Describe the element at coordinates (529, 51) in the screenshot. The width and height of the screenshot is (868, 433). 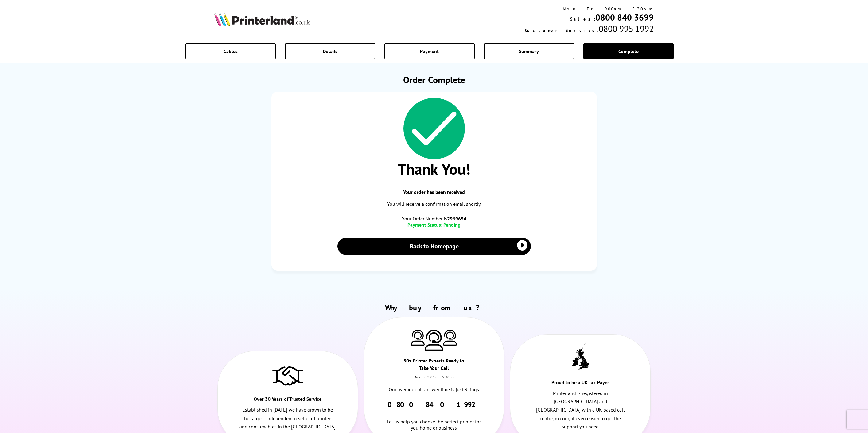
I see `span: Summary` at that location.